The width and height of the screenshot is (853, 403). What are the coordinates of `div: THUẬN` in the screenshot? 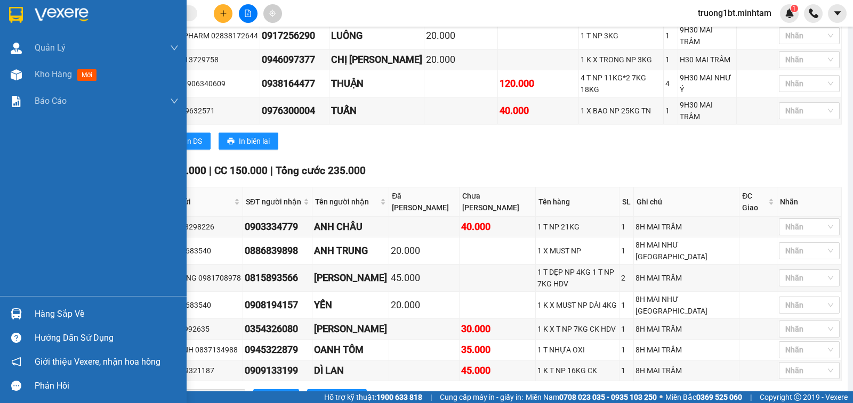 It's located at (376, 84).